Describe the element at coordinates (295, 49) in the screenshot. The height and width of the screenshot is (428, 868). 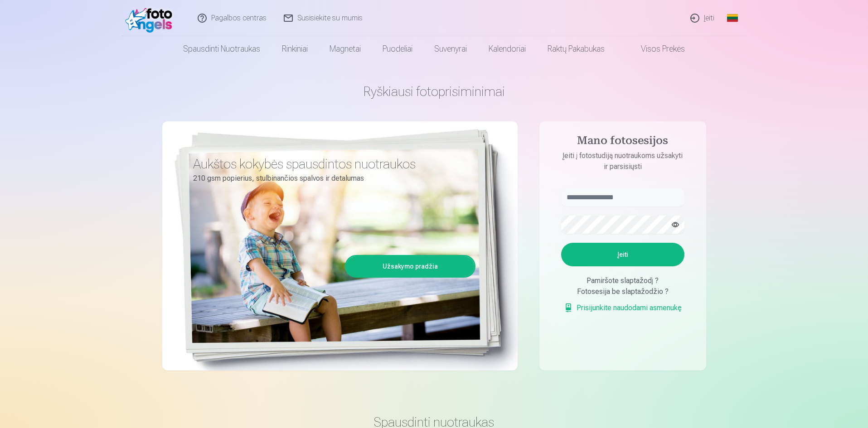
I see `a: Rinkiniai` at that location.